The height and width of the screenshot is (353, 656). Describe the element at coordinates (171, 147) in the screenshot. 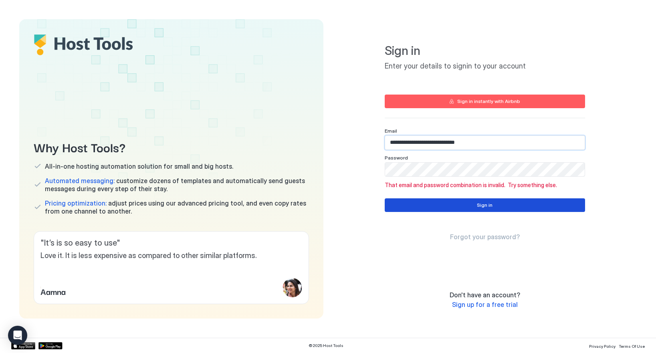

I see `span: Why Host Tools?` at that location.